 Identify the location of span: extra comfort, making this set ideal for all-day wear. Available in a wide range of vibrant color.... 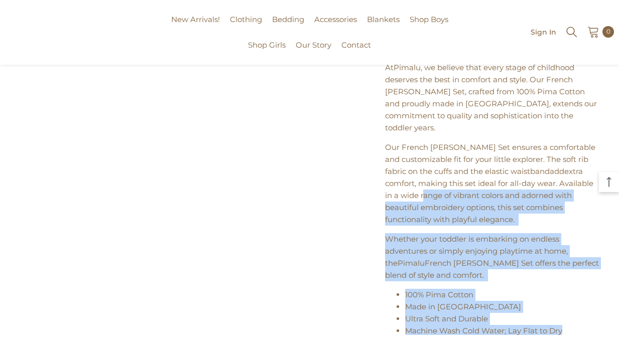
(489, 195).